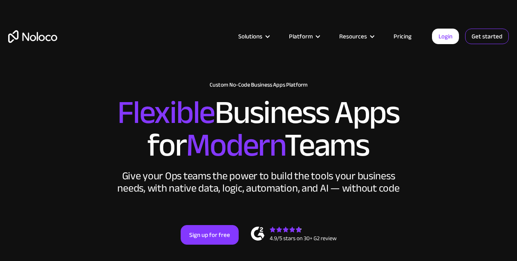 The image size is (517, 261). Describe the element at coordinates (166, 112) in the screenshot. I see `span: Flexible` at that location.